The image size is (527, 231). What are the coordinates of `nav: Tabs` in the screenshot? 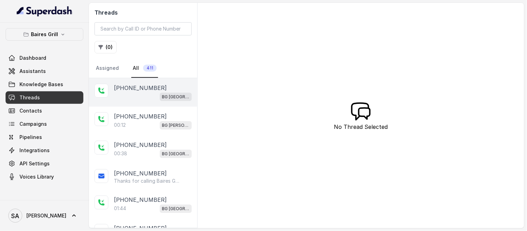 It's located at (143, 68).